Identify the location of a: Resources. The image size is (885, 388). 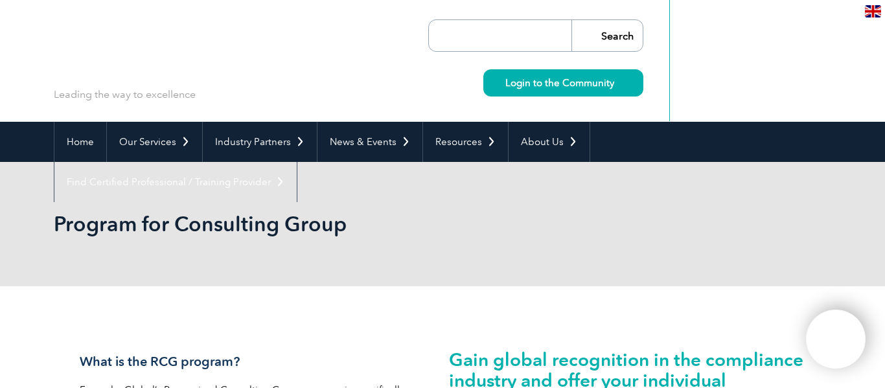
(465, 142).